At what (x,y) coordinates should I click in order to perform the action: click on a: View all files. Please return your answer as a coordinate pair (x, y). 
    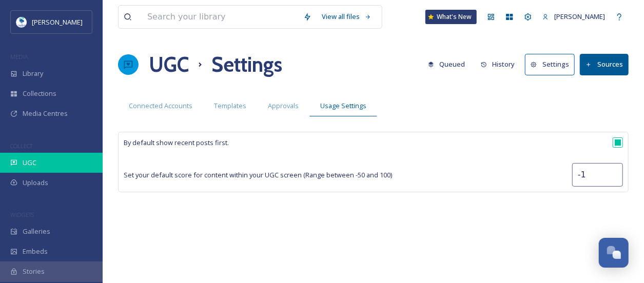
    Looking at the image, I should click on (346, 16).